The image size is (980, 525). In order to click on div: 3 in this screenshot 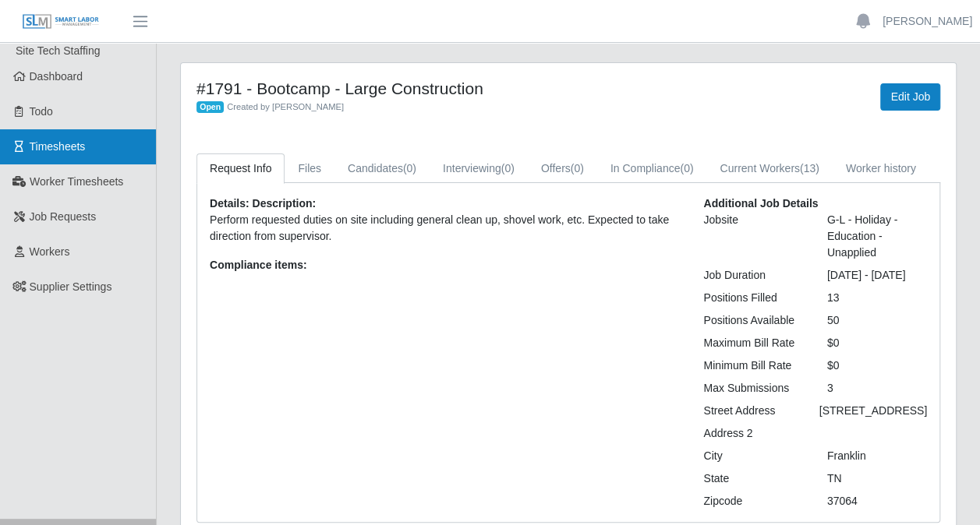, I will do `click(877, 388)`.